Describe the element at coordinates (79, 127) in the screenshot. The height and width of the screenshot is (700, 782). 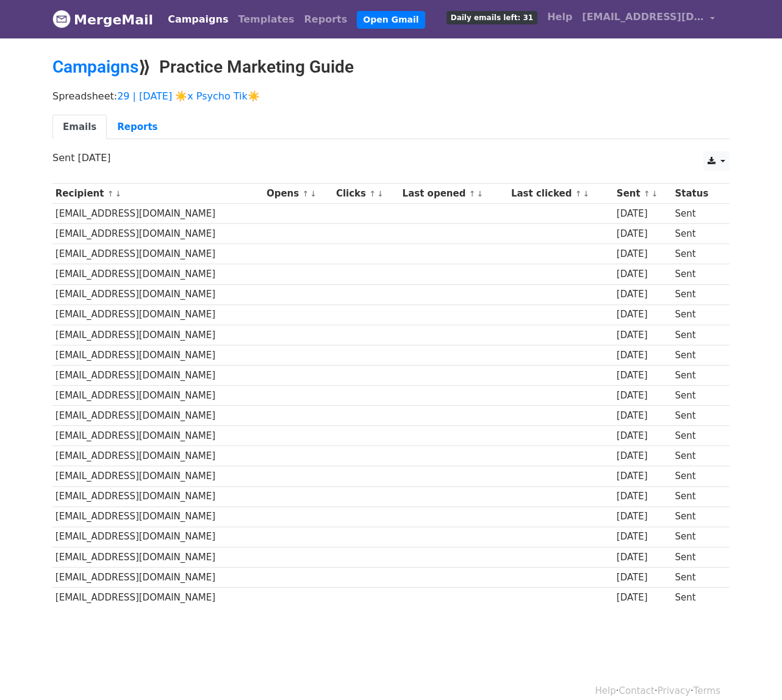
I see `a: Emails` at that location.